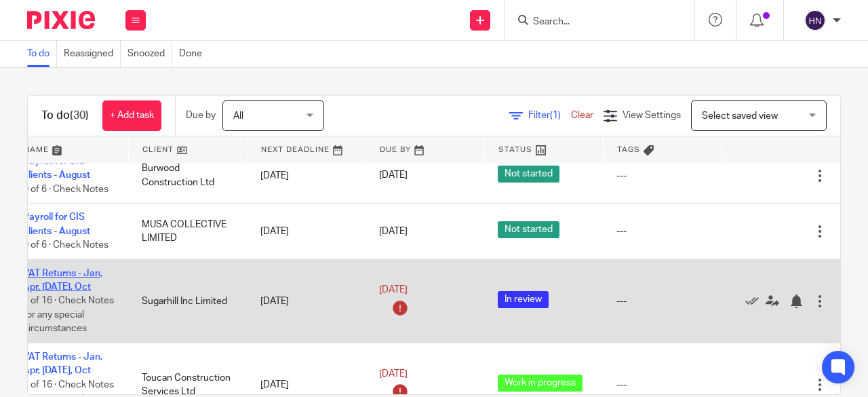 The height and width of the screenshot is (397, 868). What do you see at coordinates (238, 116) in the screenshot?
I see `span: All` at bounding box center [238, 116].